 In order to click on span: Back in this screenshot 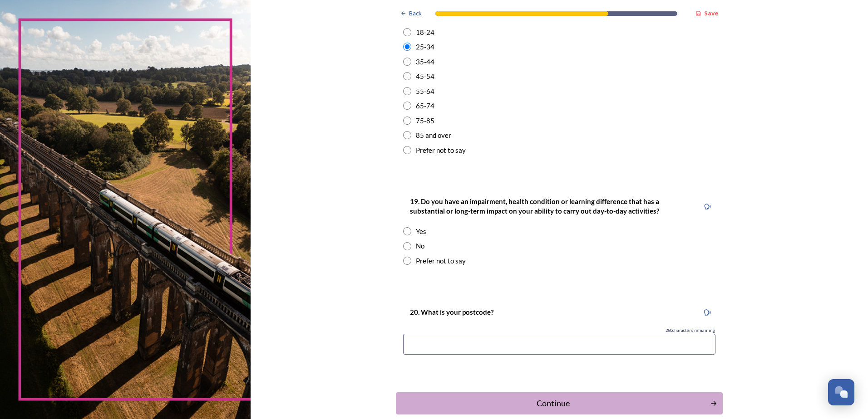, I will do `click(415, 14)`.